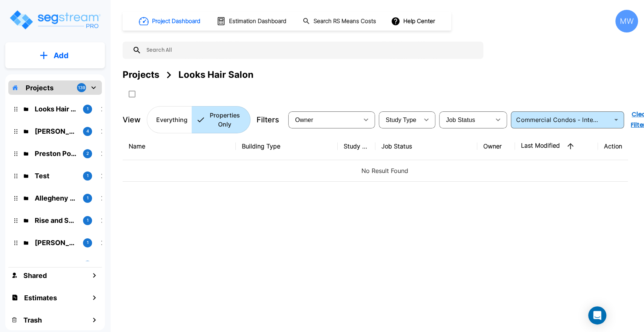 Image resolution: width=644 pixels, height=332 pixels. I want to click on div: MW, so click(626, 21).